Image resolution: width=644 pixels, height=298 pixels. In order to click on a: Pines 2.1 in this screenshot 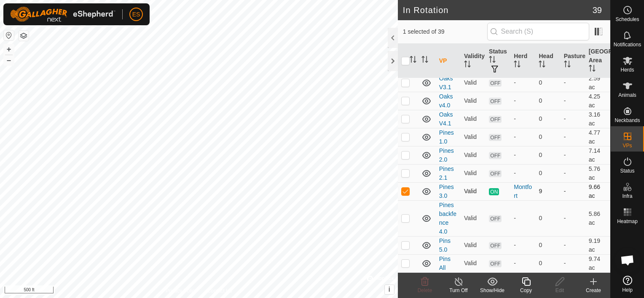, I will do `click(446, 173)`.